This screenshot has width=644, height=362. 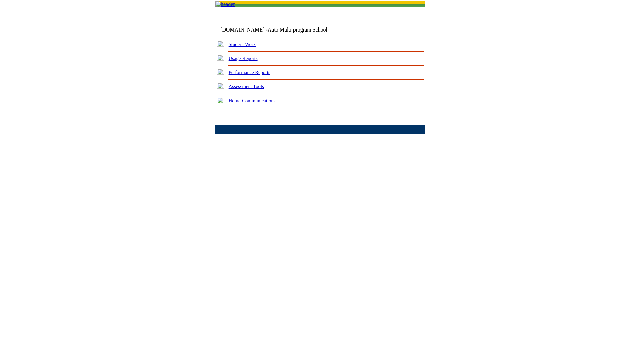 I want to click on nobr: Auto Multi program School, so click(x=298, y=30).